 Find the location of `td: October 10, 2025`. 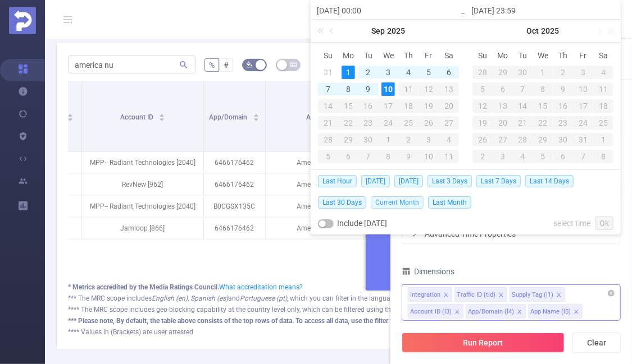

td: October 10, 2025 is located at coordinates (428, 157).